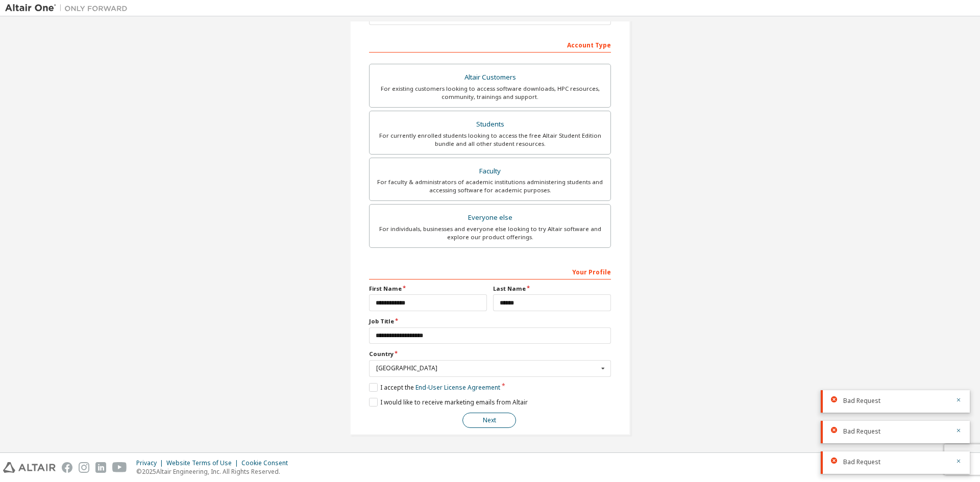 Image resolution: width=980 pixels, height=482 pixels. I want to click on img: altair_logo.svg, so click(29, 467).